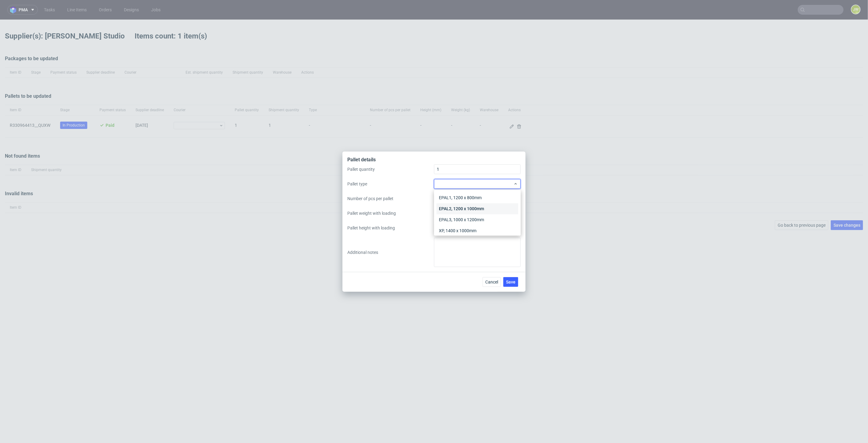  What do you see at coordinates (390, 213) in the screenshot?
I see `label: Pallet weight with loading` at bounding box center [390, 213].